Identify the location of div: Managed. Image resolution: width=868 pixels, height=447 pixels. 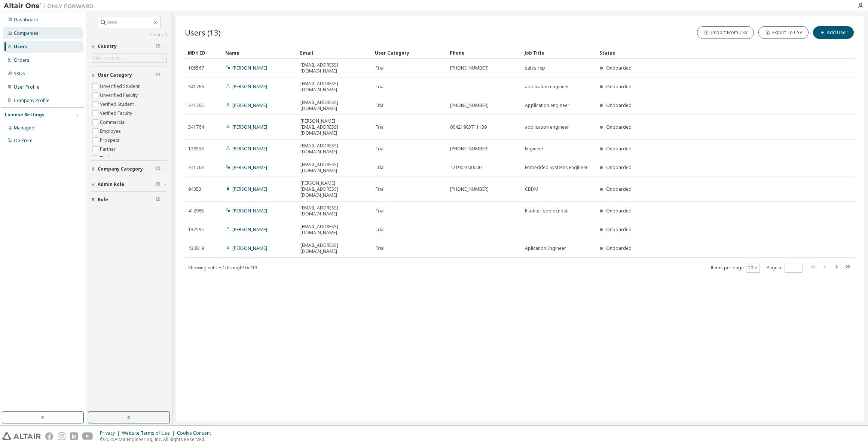
(24, 128).